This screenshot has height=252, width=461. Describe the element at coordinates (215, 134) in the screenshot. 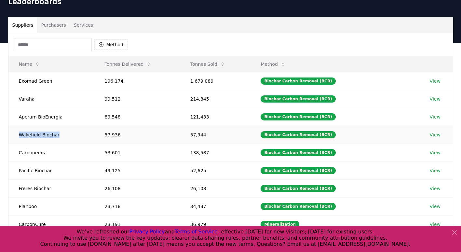

I see `td: 57,944` at that location.